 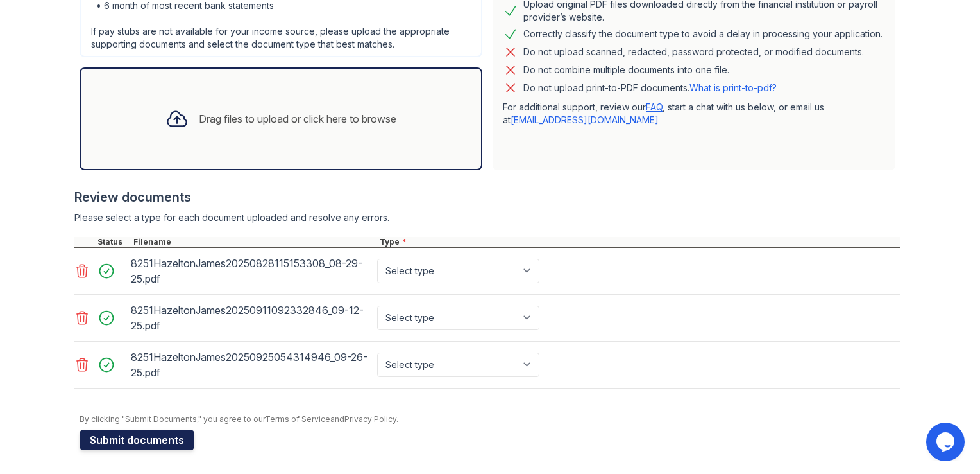 I want to click on p: For additional support, review our , start a chat with us below, or email us at, so click(x=694, y=114).